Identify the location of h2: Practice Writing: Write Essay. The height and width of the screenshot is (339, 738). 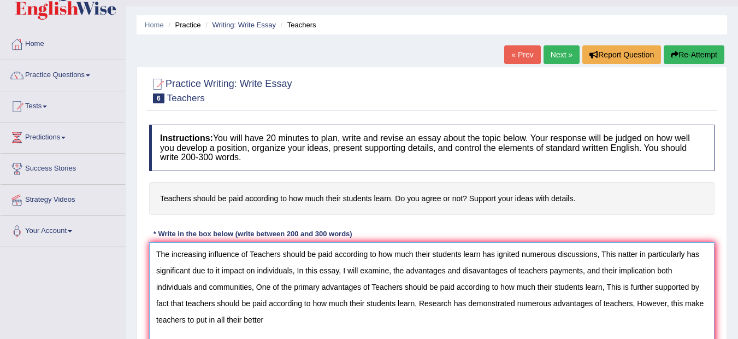
(220, 90).